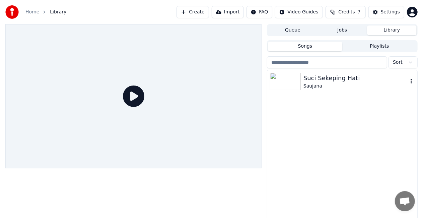 This screenshot has width=423, height=218. I want to click on button: Settings, so click(386, 12).